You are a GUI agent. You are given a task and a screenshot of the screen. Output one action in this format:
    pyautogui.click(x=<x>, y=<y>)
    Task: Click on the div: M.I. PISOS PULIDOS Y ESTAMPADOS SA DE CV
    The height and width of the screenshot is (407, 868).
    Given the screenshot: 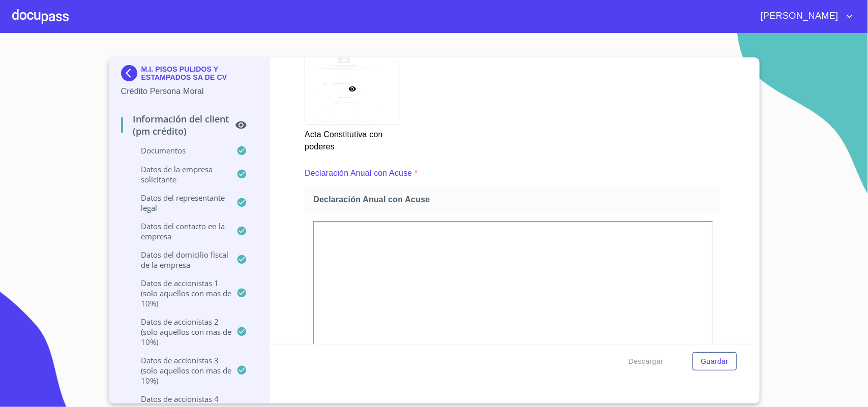 What is the action you would take?
    pyautogui.click(x=189, y=75)
    